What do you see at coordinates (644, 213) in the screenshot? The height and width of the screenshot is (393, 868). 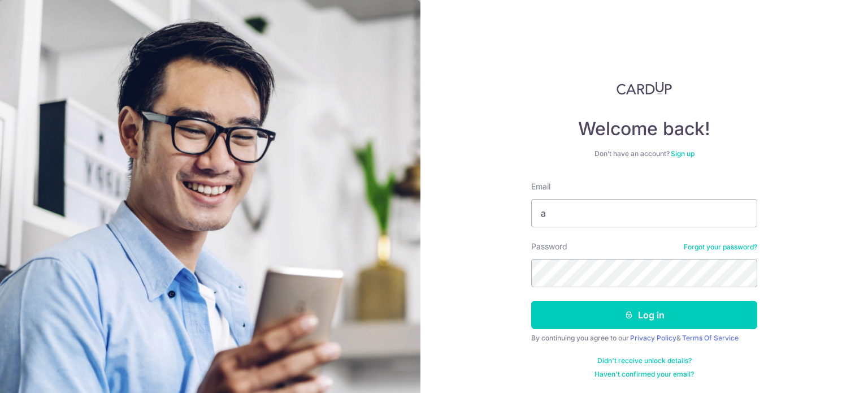 I see `input: Enter your Email` at bounding box center [644, 213].